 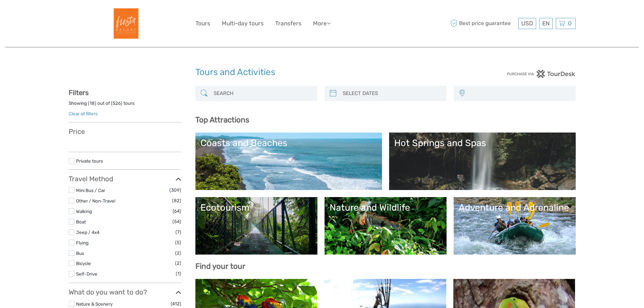 I want to click on span: (412), so click(x=176, y=304).